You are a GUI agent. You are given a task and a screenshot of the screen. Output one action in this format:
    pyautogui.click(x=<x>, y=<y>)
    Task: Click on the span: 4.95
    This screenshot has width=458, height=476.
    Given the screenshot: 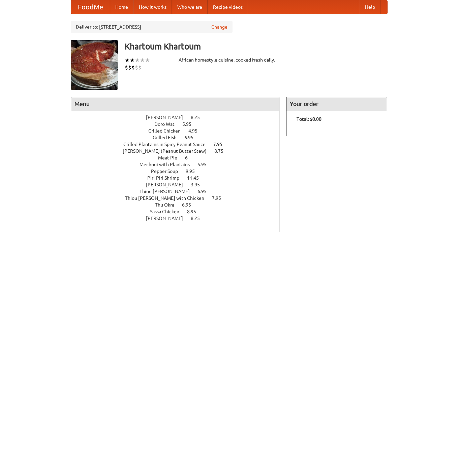 What is the action you would take?
    pyautogui.click(x=196, y=131)
    